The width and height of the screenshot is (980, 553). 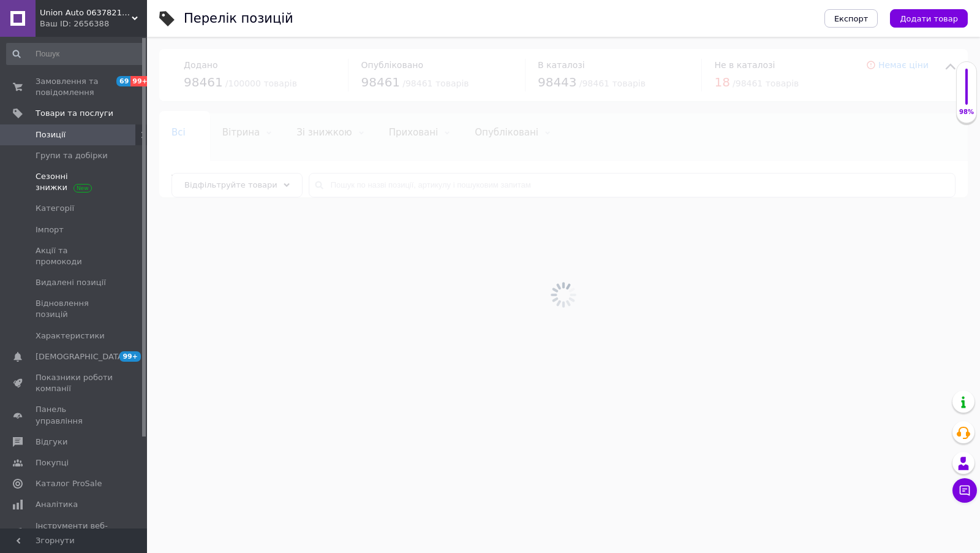 What do you see at coordinates (86, 13) in the screenshot?
I see `span: Union Аuto 0637821853 автозапчастини` at bounding box center [86, 13].